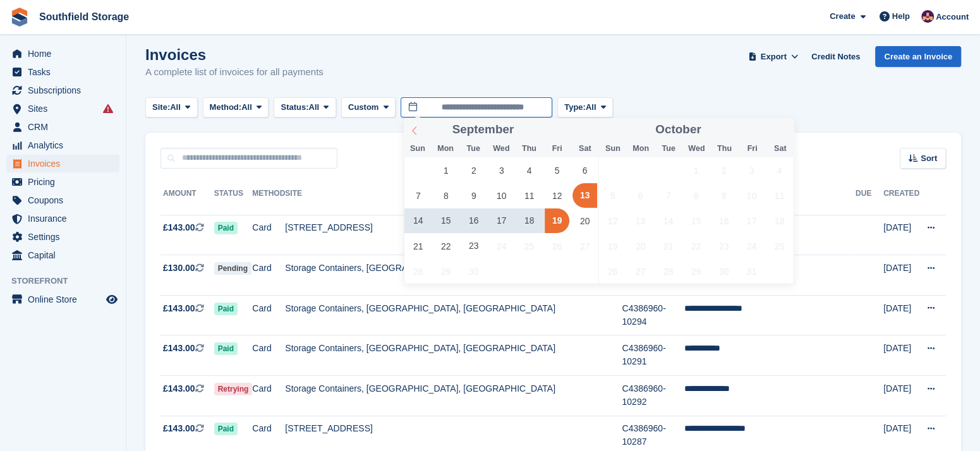 This screenshot has height=451, width=980. What do you see at coordinates (529, 170) in the screenshot?
I see `span: September 4, 2025` at bounding box center [529, 170].